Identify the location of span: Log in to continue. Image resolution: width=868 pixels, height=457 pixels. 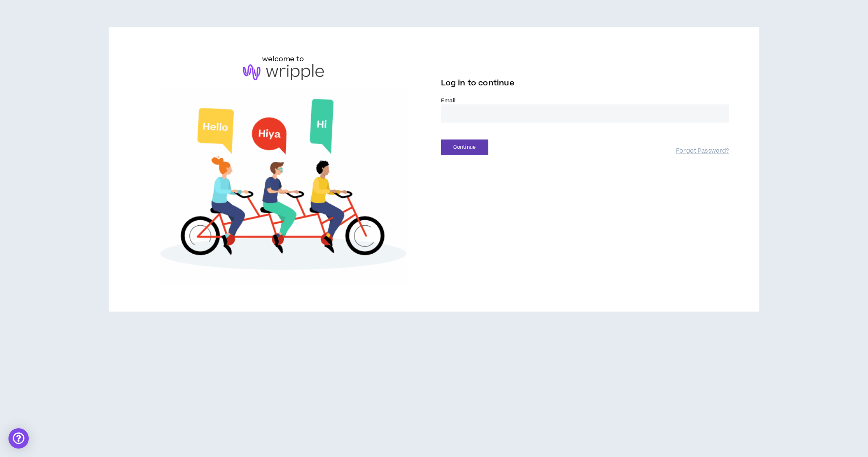
(478, 83).